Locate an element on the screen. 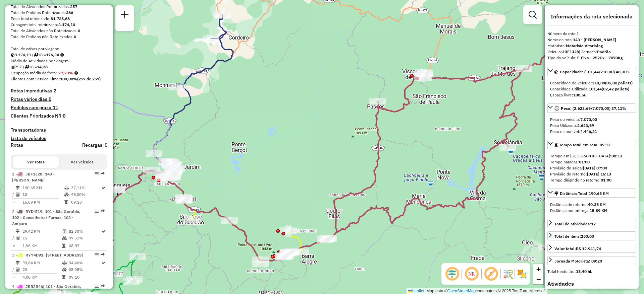  h4: Rotas is located at coordinates (17, 145).